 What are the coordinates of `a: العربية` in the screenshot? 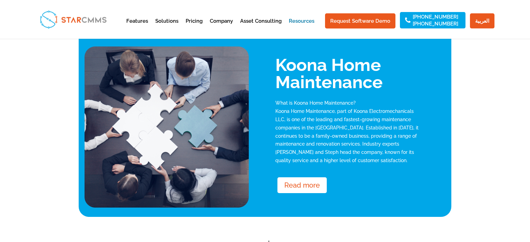 It's located at (482, 21).